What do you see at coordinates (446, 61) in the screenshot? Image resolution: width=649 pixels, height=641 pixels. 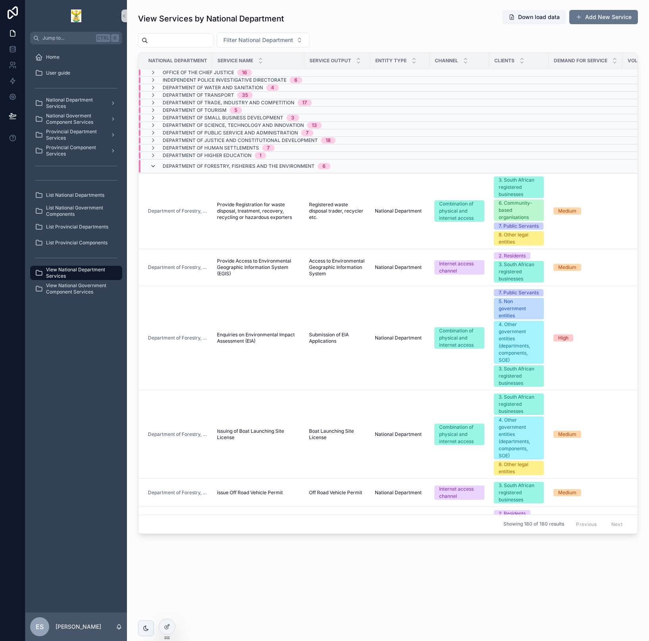 I see `span: Channel` at bounding box center [446, 61].